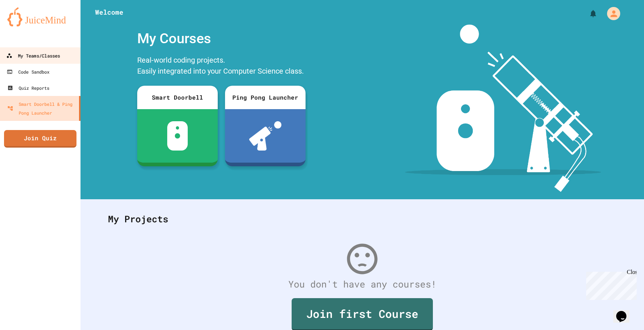  What do you see at coordinates (41, 109) in the screenshot?
I see `div: Smart Doorbell & Ping Pong Launcher` at bounding box center [41, 109].